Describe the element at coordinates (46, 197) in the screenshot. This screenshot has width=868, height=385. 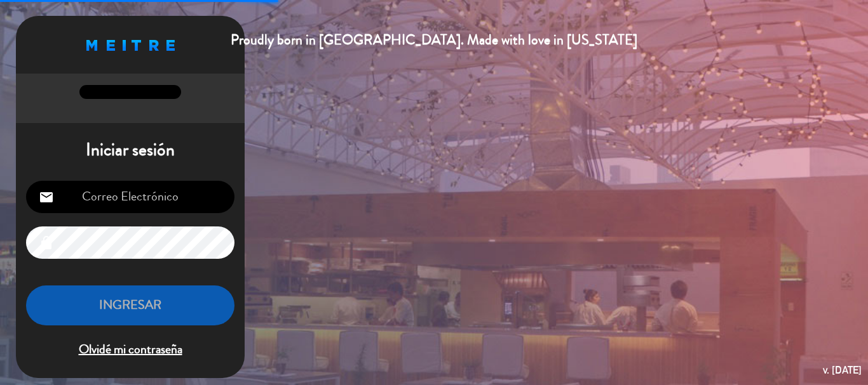
I see `i: email` at that location.